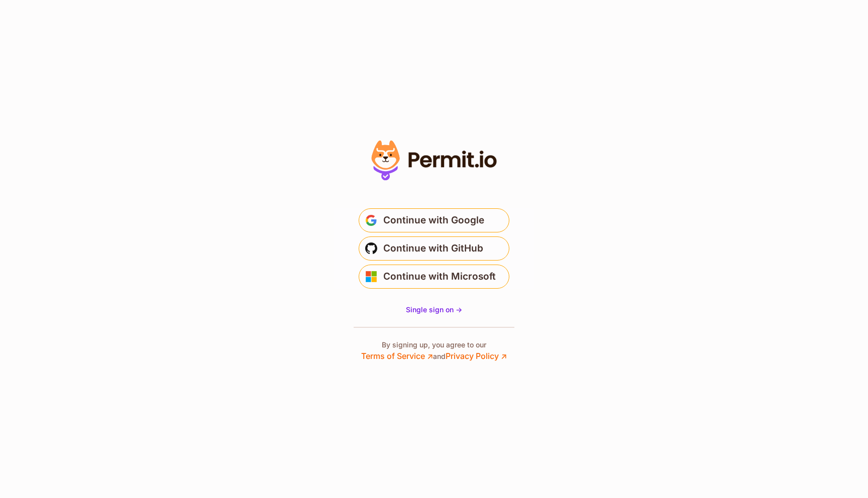 The width and height of the screenshot is (868, 498). I want to click on span: Continue with Google, so click(433, 220).